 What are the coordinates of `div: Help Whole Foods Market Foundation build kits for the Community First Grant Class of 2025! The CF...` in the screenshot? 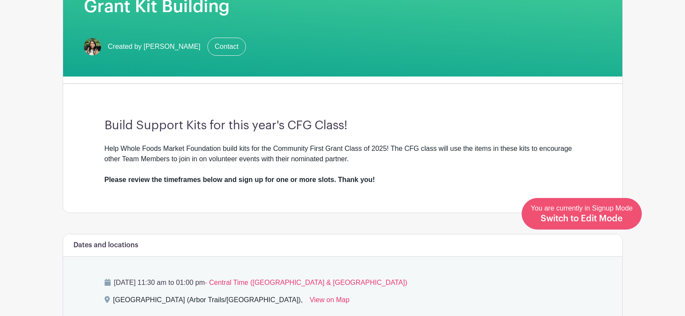 It's located at (343, 164).